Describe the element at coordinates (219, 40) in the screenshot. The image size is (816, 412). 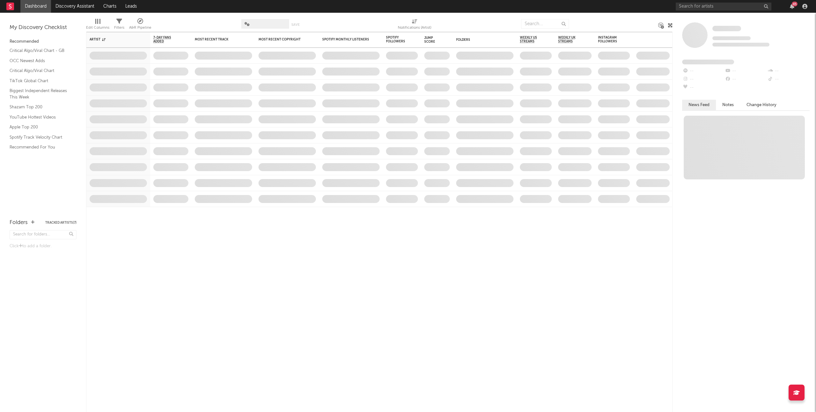
I see `div: Most Recent Track` at that location.